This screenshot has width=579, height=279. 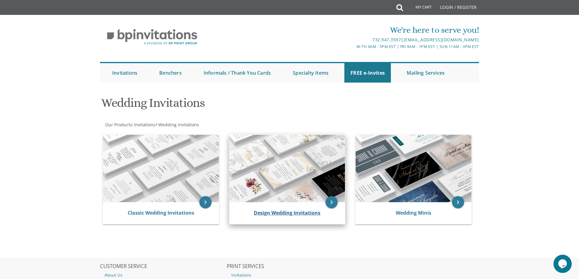 What do you see at coordinates (163, 267) in the screenshot?
I see `h2: CUSTOMER SERVICE` at bounding box center [163, 267].